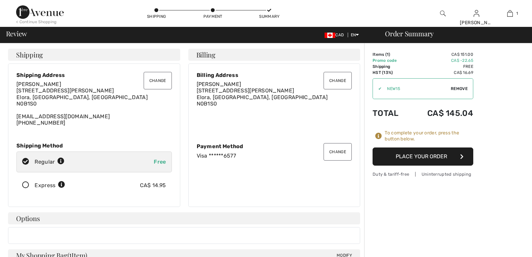  I want to click on div: Payment Method, so click(274, 146).